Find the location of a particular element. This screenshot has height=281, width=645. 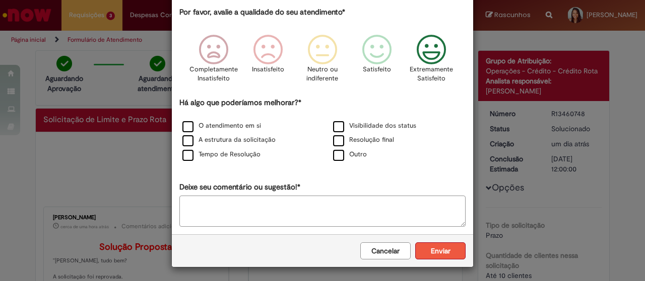

label: Tempo de Resolução is located at coordinates (221, 155).